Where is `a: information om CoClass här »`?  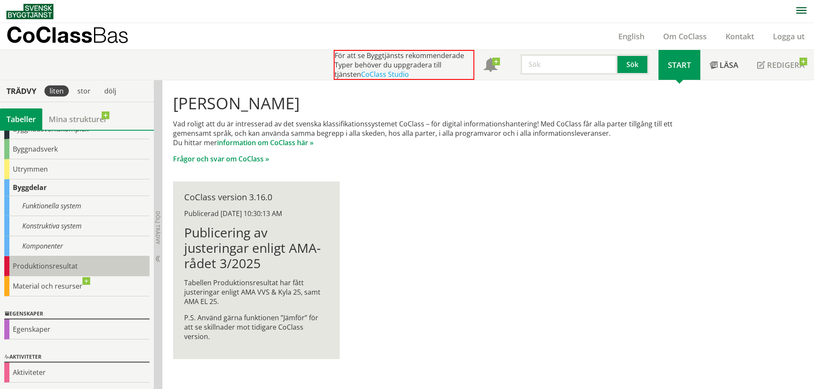 a: information om CoClass här » is located at coordinates (266, 143).